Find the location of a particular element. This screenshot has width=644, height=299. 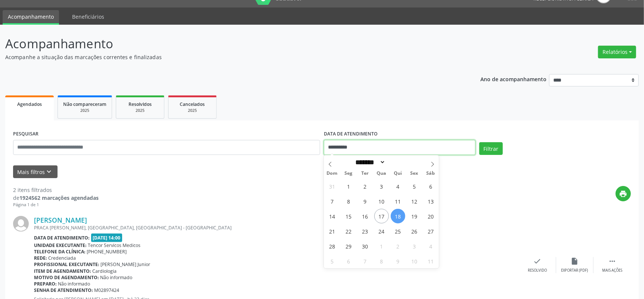

span: Sáb is located at coordinates (430, 173).